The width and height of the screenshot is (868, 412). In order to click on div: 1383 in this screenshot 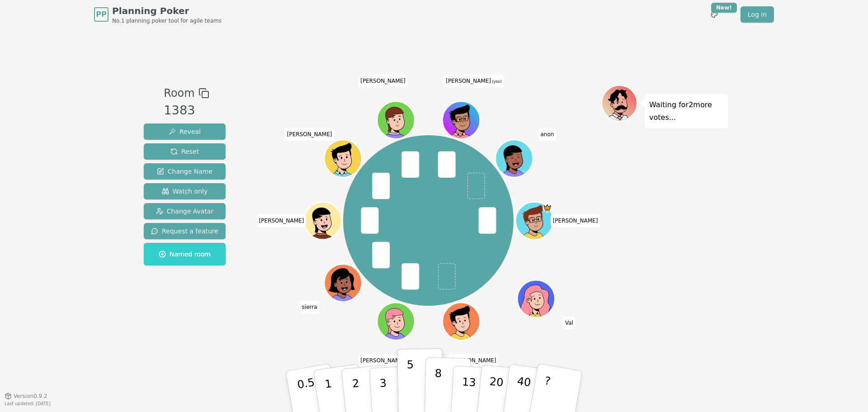, I will do `click(186, 110)`.